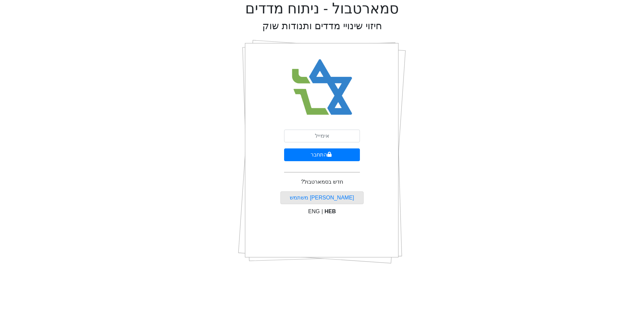 The image size is (644, 320). What do you see at coordinates (322, 26) in the screenshot?
I see `h2: חיזוי שינויי מדדים ותנודות שוק` at bounding box center [322, 26].